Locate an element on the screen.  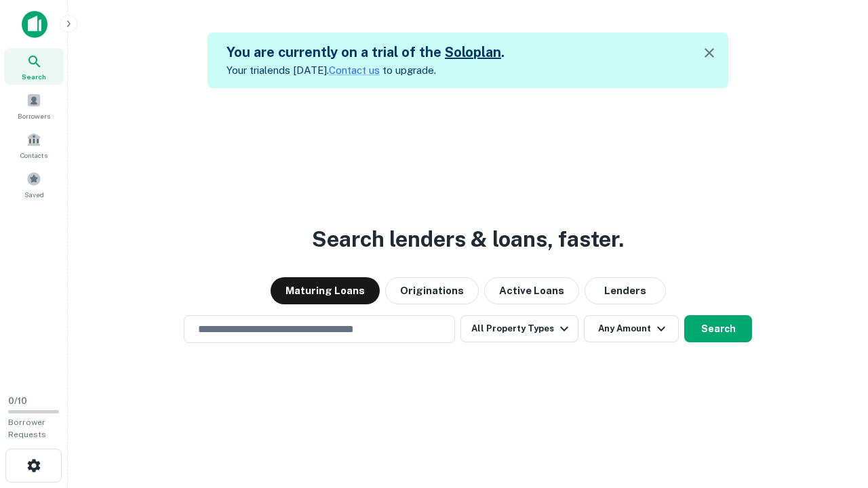
button: Lenders is located at coordinates (625, 291).